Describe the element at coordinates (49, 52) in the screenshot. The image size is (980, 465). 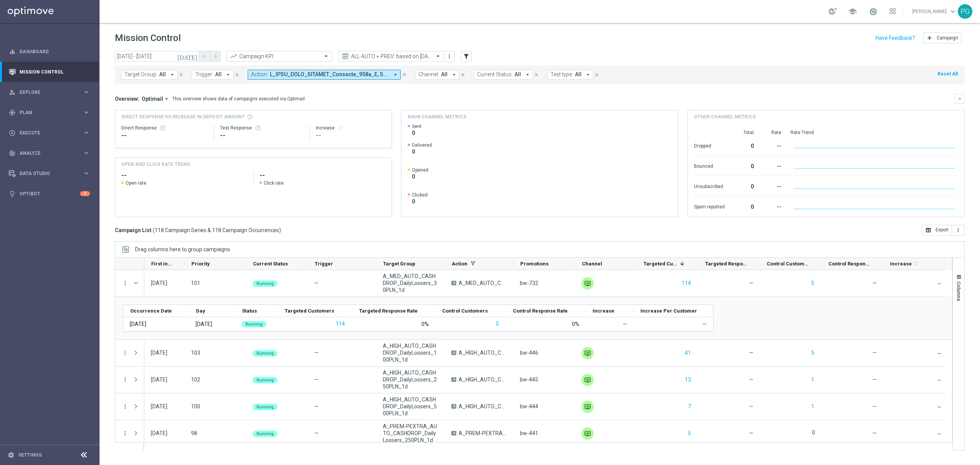
I see `div: Dashboard` at that location.